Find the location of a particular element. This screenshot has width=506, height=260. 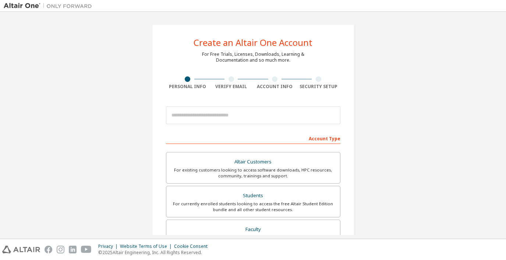

div: Altair Customers is located at coordinates (253, 162).